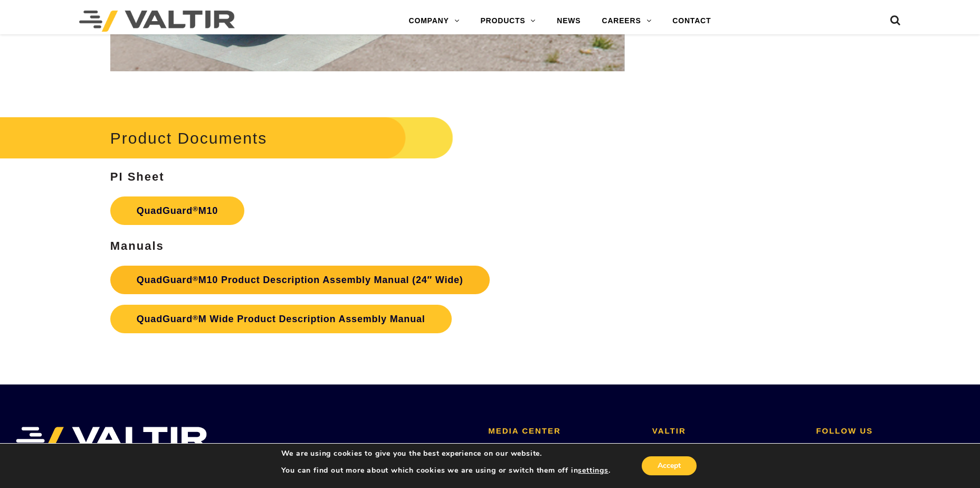  I want to click on h2: VALTIR, so click(726, 431).